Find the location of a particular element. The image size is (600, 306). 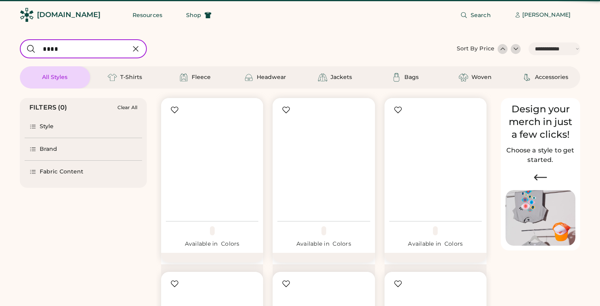

span: Search is located at coordinates (481, 15).